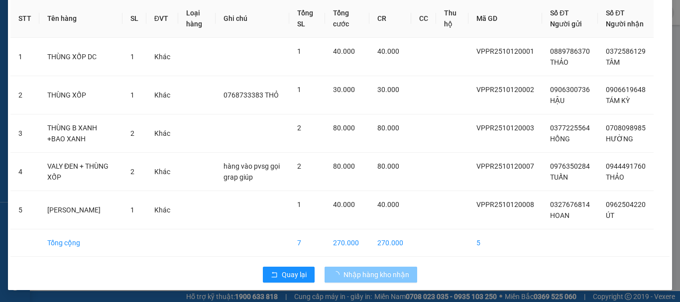 This screenshot has width=680, height=302. Describe the element at coordinates (560, 216) in the screenshot. I see `span: HOAN` at that location.